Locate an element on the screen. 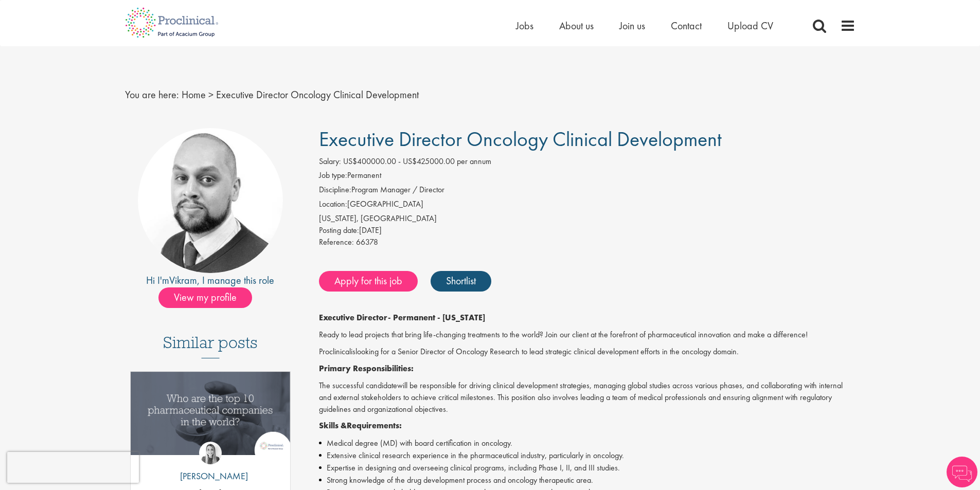 This screenshot has width=980, height=490. label: Location: is located at coordinates (333, 204).